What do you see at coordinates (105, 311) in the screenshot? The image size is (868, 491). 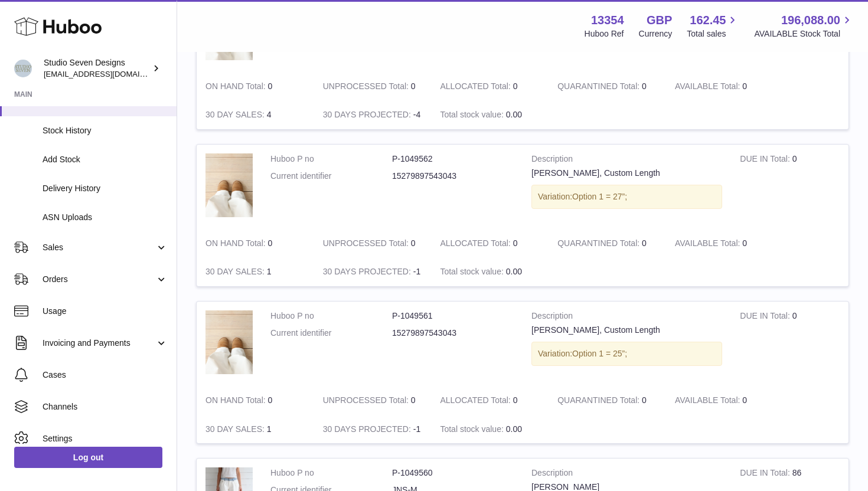 I see `span: Usage` at bounding box center [105, 311].